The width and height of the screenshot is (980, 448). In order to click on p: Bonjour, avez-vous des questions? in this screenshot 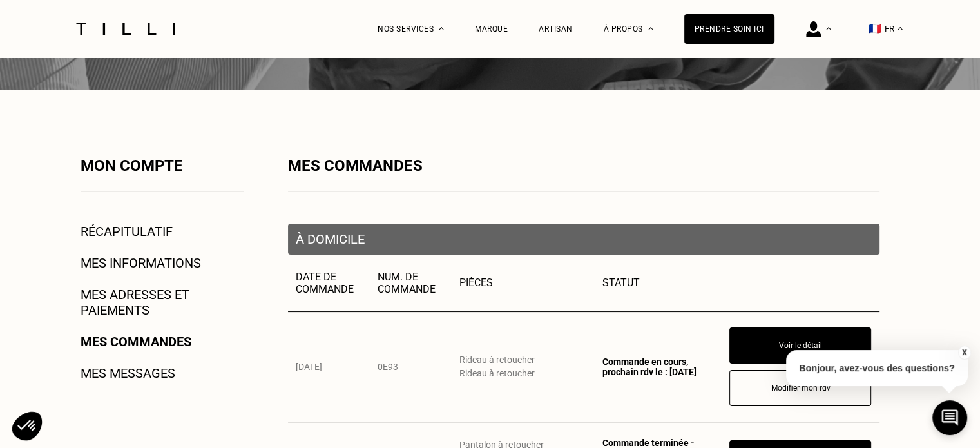, I will do `click(877, 368)`.